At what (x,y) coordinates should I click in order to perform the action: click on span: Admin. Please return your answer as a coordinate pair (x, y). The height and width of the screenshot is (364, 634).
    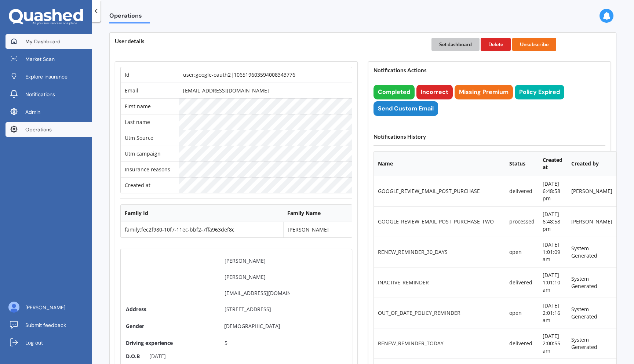
    Looking at the image, I should click on (33, 112).